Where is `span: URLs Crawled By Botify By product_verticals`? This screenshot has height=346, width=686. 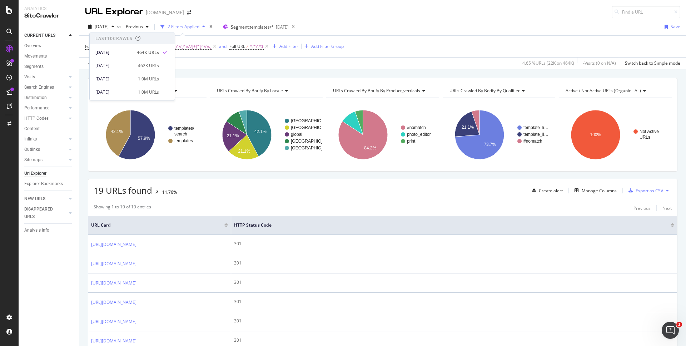 span: URLs Crawled By Botify By product_verticals is located at coordinates (377, 90).